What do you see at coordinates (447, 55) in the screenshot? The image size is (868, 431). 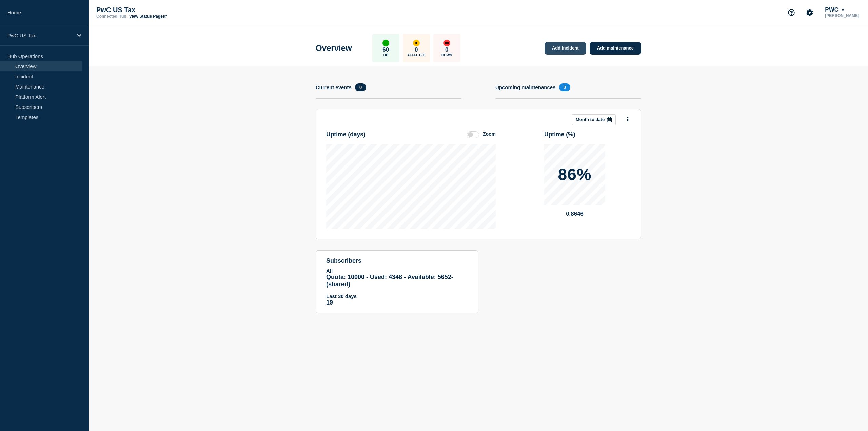 I see `p: Down` at bounding box center [447, 55].